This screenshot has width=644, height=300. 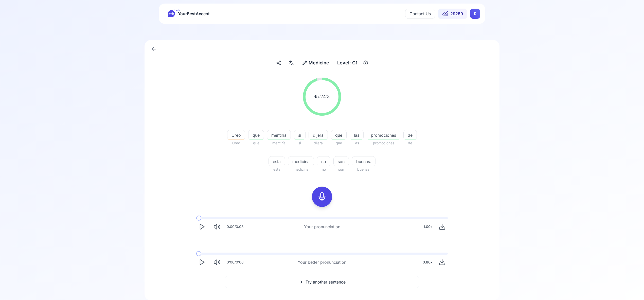 What do you see at coordinates (279, 135) in the screenshot?
I see `button: mentiría` at bounding box center [279, 135].